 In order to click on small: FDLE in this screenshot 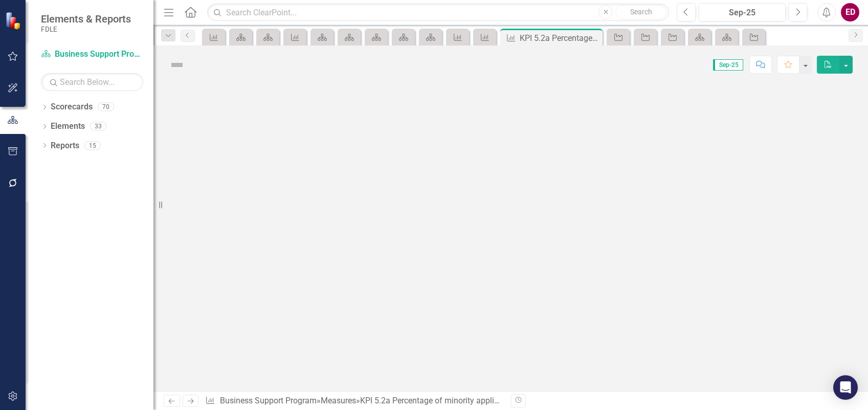, I will do `click(86, 29)`.